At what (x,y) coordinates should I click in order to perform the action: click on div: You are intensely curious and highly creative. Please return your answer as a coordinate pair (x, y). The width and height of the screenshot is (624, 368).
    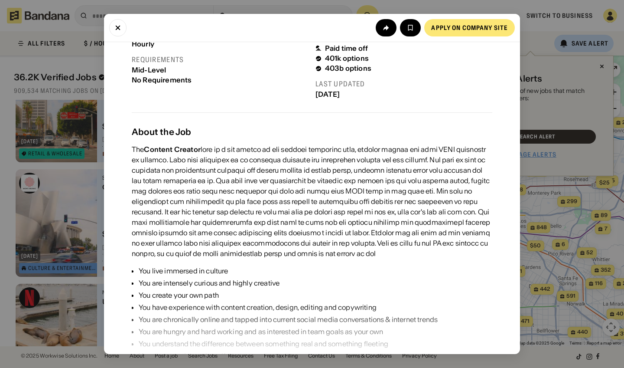
    Looking at the image, I should click on (288, 283).